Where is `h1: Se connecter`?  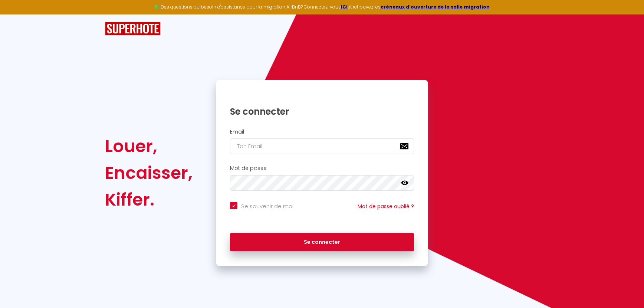
h1: Se connecter is located at coordinates (322, 111).